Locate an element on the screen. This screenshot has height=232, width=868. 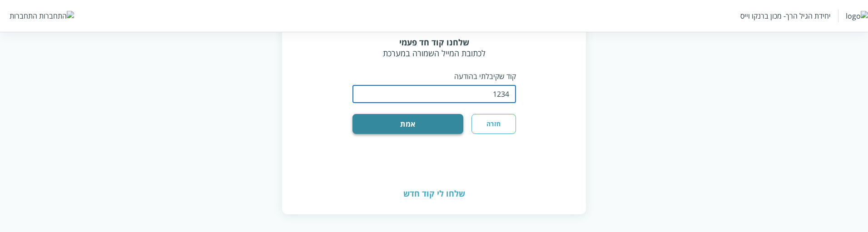
strong: שלחנו קוד חד פעמי is located at coordinates (434, 42).